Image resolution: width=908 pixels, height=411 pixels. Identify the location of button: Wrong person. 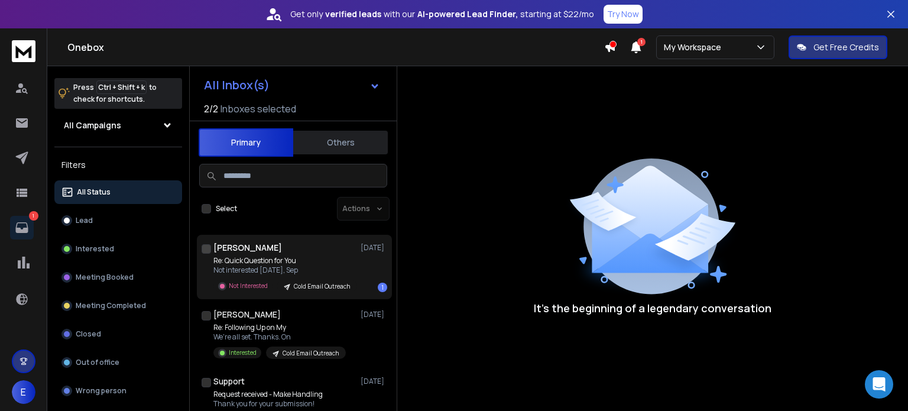
(118, 391).